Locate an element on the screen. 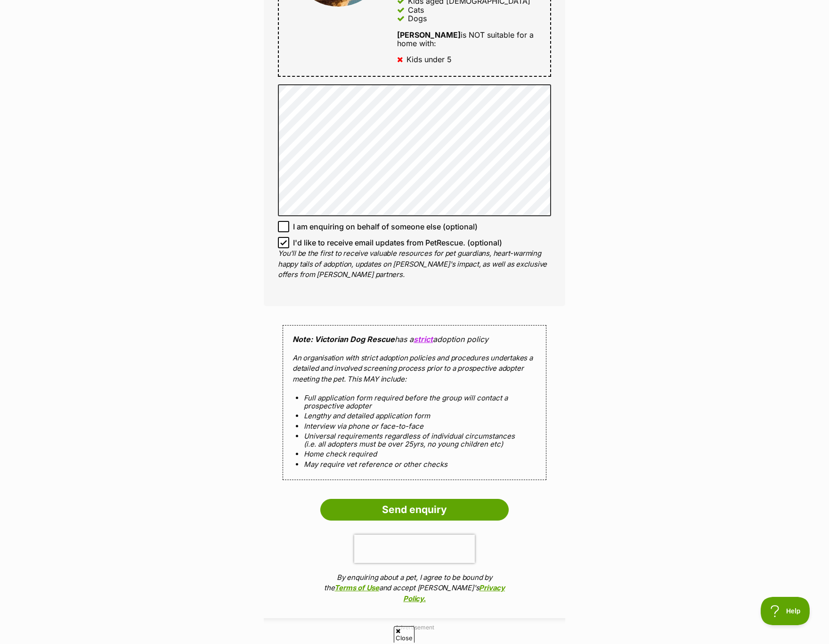 The width and height of the screenshot is (829, 644). div: Kids under 5 is located at coordinates (429, 60).